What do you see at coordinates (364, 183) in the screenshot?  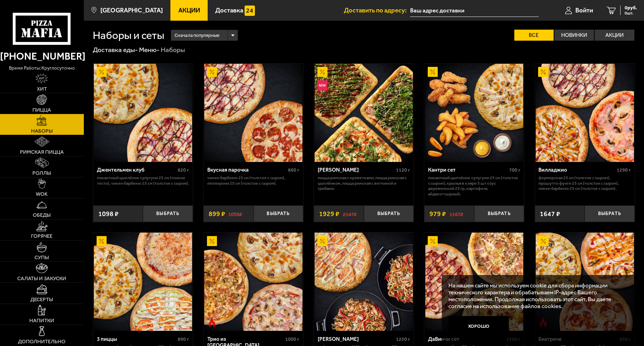 I see `p: Пицца Римская с креветками, Пицца Римская с цыплёнком, Пицца Римская с ветчиной и грибами.` at bounding box center [364, 183].